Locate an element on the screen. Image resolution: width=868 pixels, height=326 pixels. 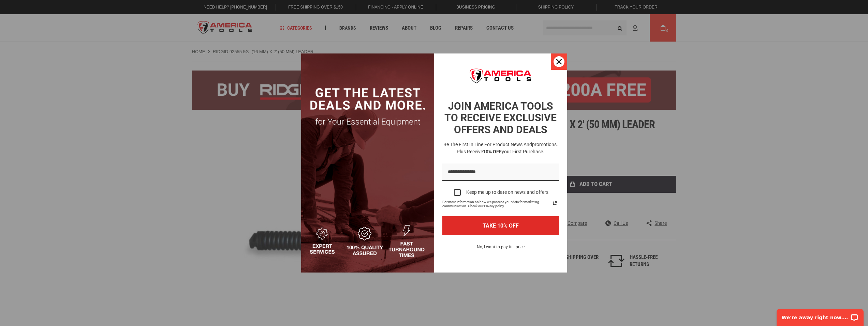
strong: 10% OFF is located at coordinates (492, 152).